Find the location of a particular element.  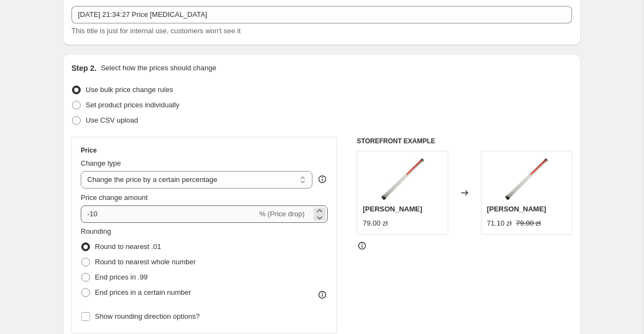

strike: 79.00 zł is located at coordinates (529, 224).